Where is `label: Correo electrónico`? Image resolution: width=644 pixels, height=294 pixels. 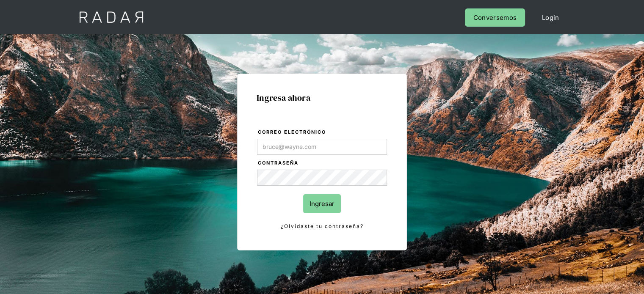 label: Correo electrónico is located at coordinates (322, 132).